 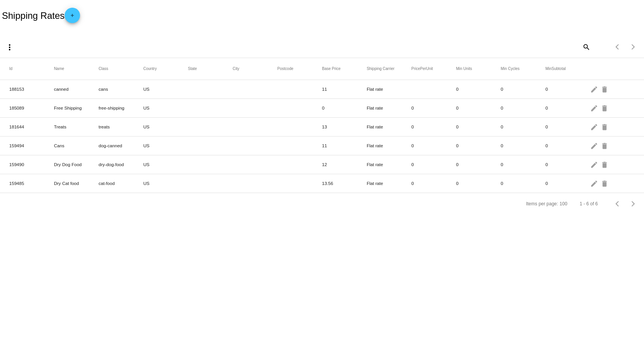 I want to click on mat-cell: treats, so click(x=121, y=127).